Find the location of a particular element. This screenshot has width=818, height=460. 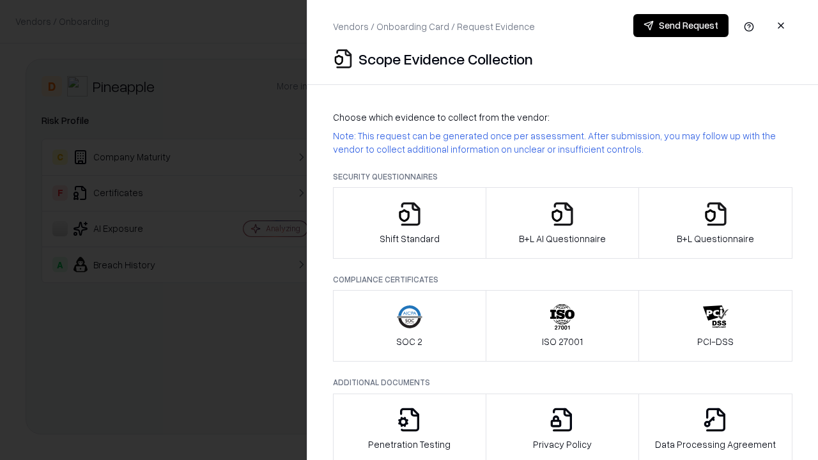

p: Penetration Testing is located at coordinates (409, 444).